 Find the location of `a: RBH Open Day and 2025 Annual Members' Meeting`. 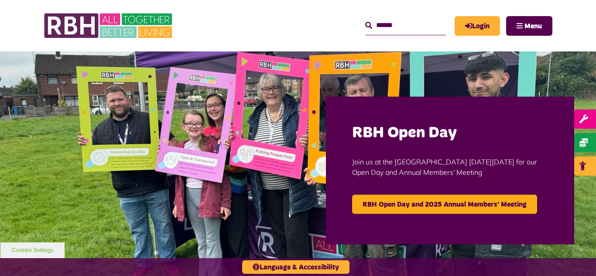

a: RBH Open Day and 2025 Annual Members' Meeting is located at coordinates (444, 204).